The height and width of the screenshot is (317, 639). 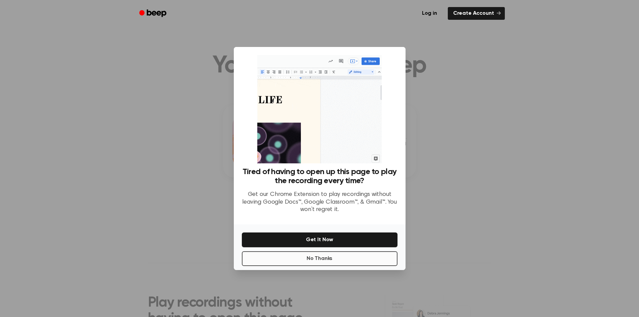 I want to click on p: Get our Chrome Extension to play recordings without leaving Google Docs™, Google Classroom™, & Gm..., so click(x=320, y=202).